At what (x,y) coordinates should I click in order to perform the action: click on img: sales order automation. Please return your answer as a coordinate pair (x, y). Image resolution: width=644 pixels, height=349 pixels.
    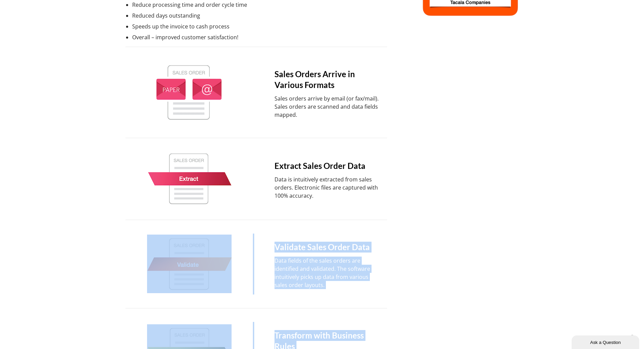
    Looking at the image, I should click on (190, 93).